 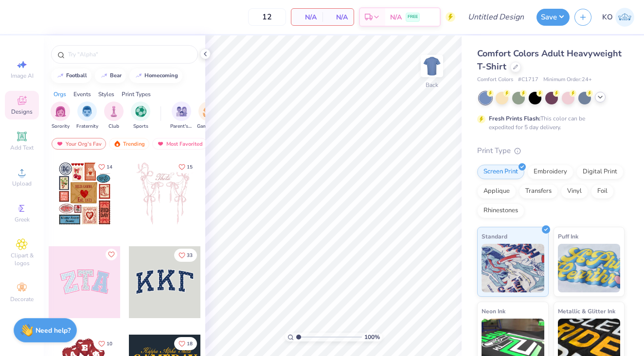 I want to click on span: Add Text, so click(x=22, y=148).